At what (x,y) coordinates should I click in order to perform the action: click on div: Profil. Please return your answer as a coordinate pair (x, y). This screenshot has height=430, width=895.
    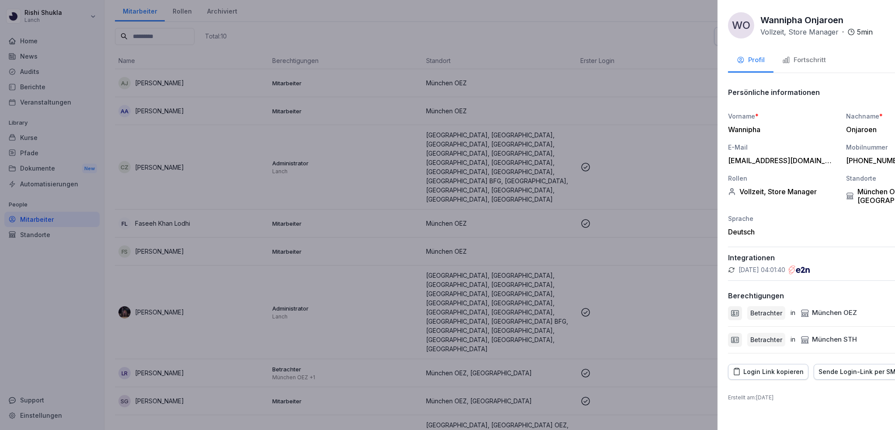
    Looking at the image, I should click on (751, 60).